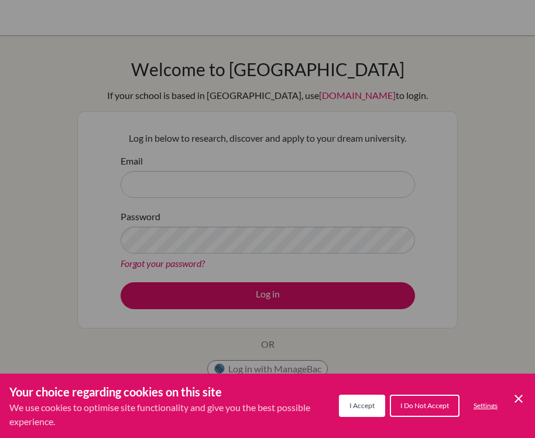  I want to click on span: Settings, so click(485, 405).